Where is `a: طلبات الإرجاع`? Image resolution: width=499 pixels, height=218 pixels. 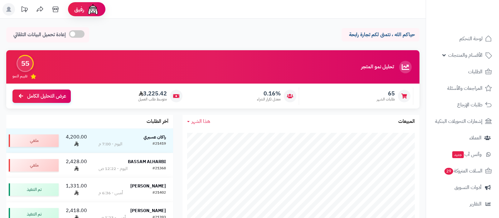 a: طلبات الإرجاع is located at coordinates (463, 105).